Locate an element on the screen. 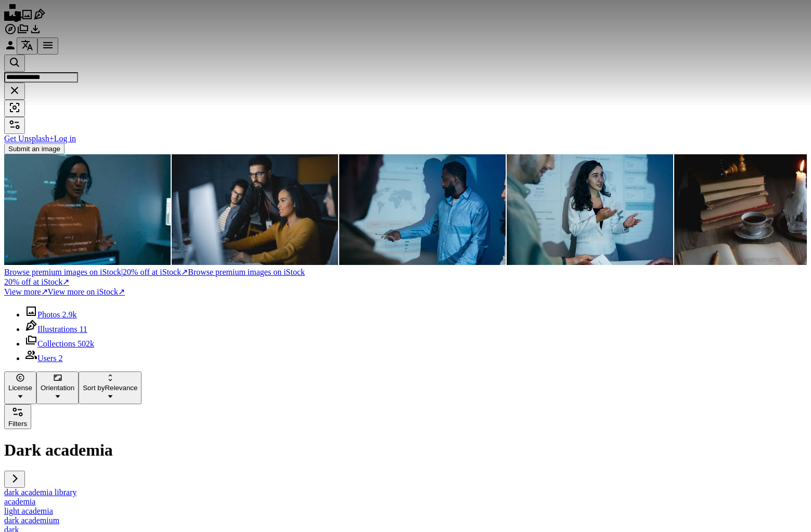  a: Log in is located at coordinates (65, 139).